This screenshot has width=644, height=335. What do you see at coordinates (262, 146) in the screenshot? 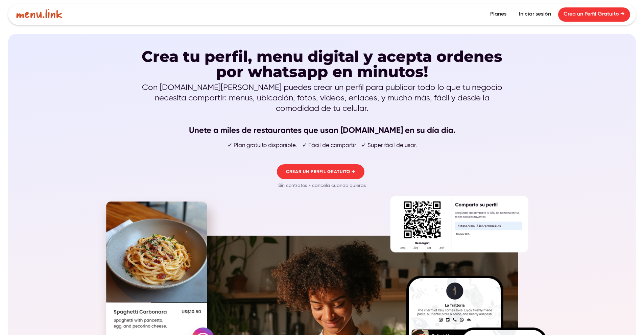
I see `p: ✓ Plan gratuito disponible.` at bounding box center [262, 146].